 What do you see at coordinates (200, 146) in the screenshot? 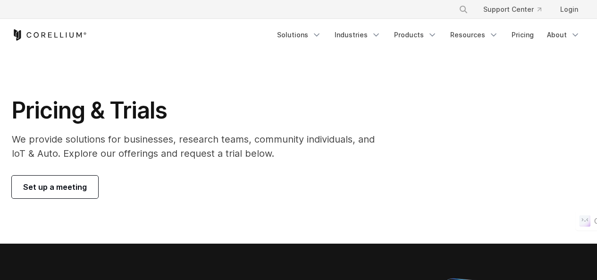
I see `p: We provide solutions for businesses, research teams, community individuals, and IoT & Auto. Explo...` at bounding box center [200, 146].